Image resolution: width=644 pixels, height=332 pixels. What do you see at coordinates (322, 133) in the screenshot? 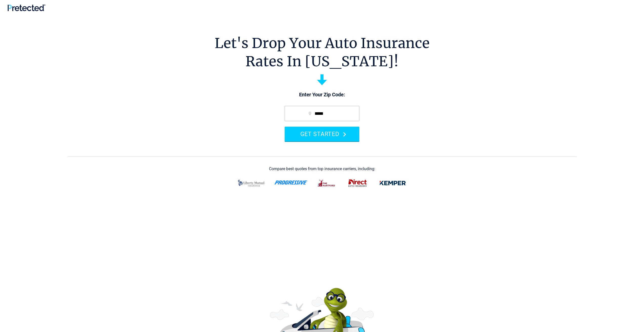
I see `button: GET STARTED` at bounding box center [322, 133].